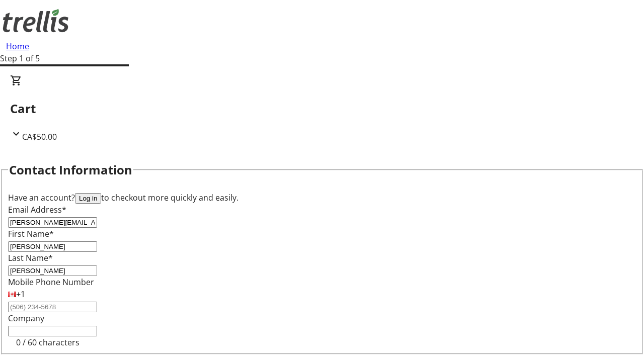 This screenshot has width=644, height=362. I want to click on h2: Cart, so click(322, 109).